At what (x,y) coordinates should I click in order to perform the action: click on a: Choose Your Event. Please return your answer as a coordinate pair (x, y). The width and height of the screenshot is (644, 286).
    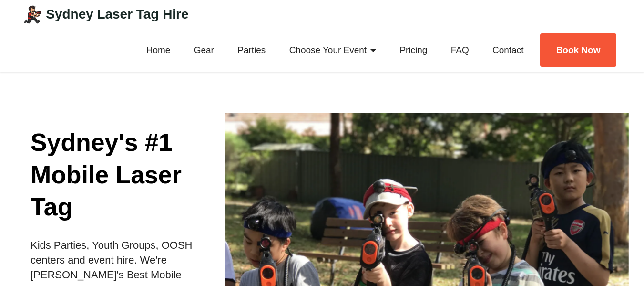
    Looking at the image, I should click on (333, 50).